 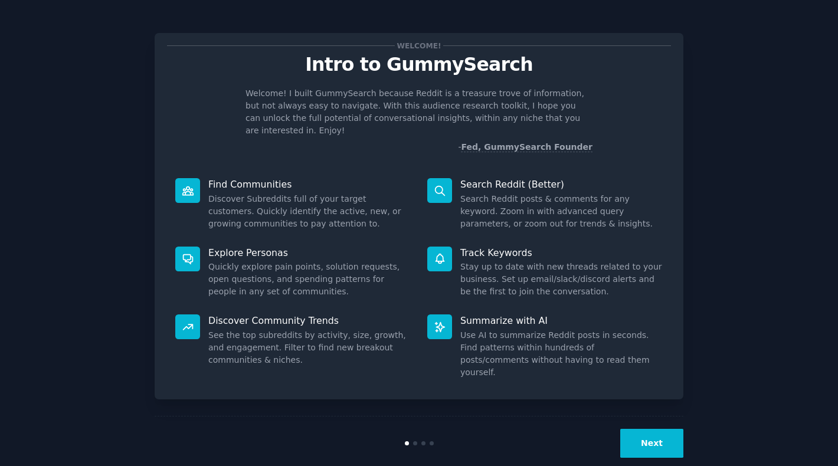 What do you see at coordinates (561, 279) in the screenshot?
I see `dd: Stay up to date with new threads related to your business. Set up email/slack/discord alerts and ...` at bounding box center [561, 279].